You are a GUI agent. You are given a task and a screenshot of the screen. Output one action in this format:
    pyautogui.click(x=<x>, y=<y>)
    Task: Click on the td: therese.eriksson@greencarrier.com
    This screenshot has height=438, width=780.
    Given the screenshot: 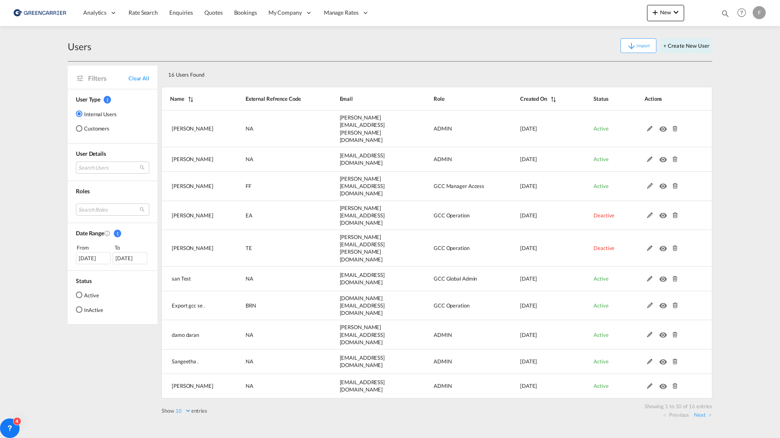 What is the action you would take?
    pyautogui.click(x=366, y=248)
    